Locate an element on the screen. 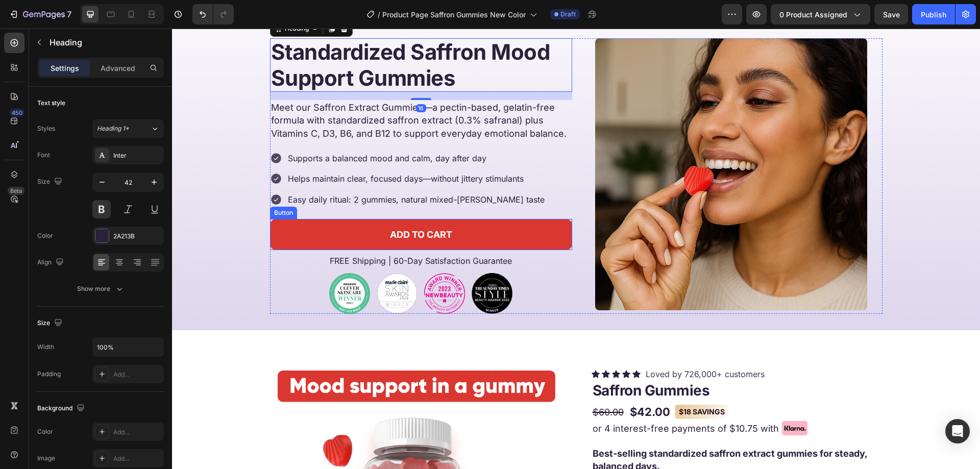  a: ADD TO CART is located at coordinates (249, 206).